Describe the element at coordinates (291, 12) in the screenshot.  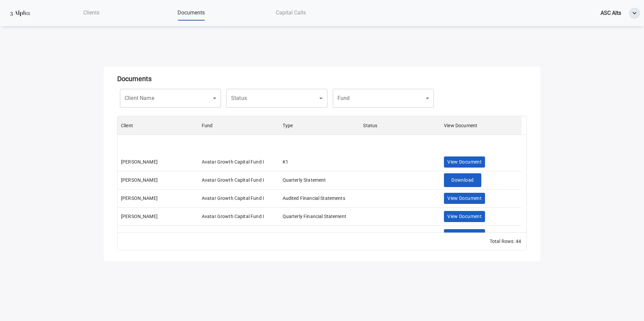
I see `a: Capital Calls` at that location.